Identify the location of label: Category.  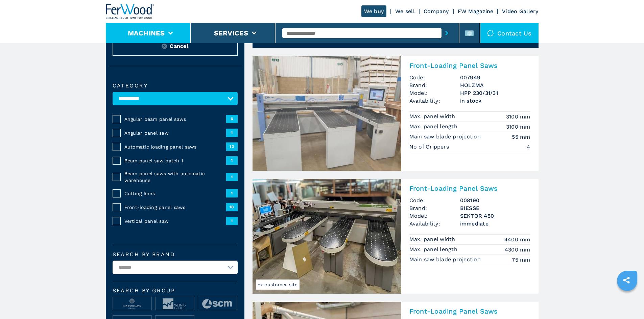
(175, 86).